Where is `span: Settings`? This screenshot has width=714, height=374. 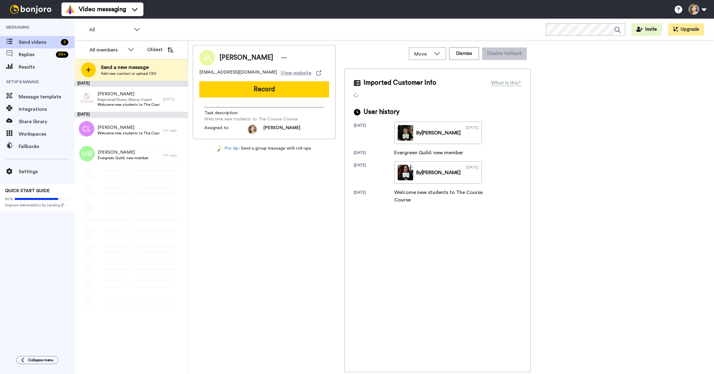 span: Settings is located at coordinates (47, 172).